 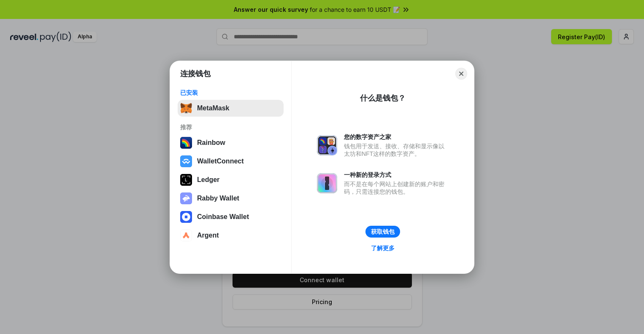 What do you see at coordinates (195, 74) in the screenshot?
I see `h1: 连接钱包` at bounding box center [195, 74].